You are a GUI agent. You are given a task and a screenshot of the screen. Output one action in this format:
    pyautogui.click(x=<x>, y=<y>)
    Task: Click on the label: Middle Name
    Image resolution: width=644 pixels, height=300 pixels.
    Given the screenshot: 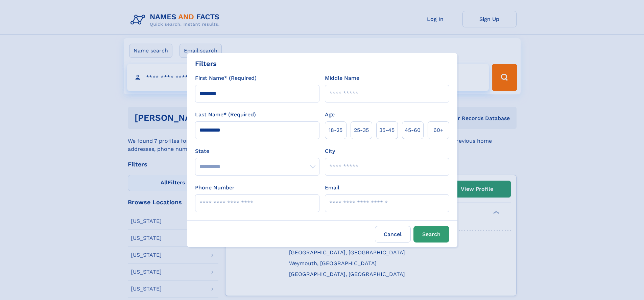 What is the action you would take?
    pyautogui.click(x=342, y=78)
    